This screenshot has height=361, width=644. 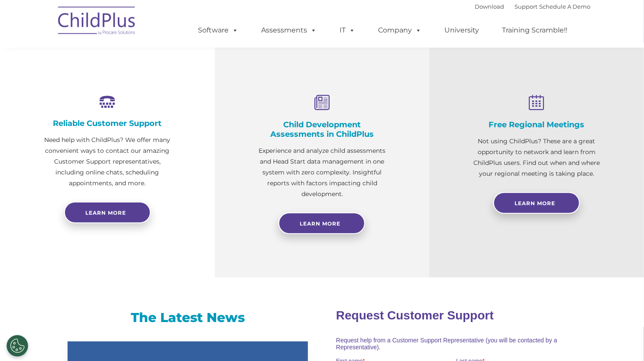 I want to click on a: Training Scramble!!, so click(x=535, y=30).